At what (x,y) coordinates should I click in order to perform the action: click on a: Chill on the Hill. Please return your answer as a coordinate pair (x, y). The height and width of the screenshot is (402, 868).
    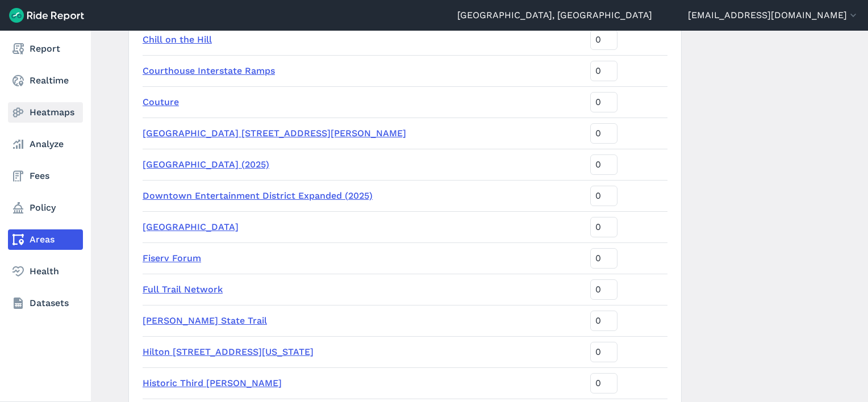
    Looking at the image, I should click on (177, 39).